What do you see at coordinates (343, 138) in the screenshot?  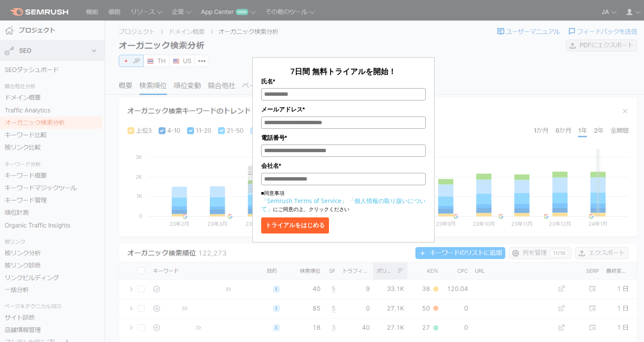 I see `label: 電話番号*` at bounding box center [343, 138].